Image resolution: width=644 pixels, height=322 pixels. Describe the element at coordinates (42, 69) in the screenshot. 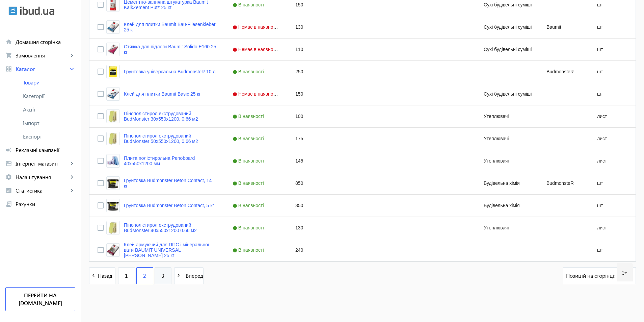

I see `span: Каталог` at that location.